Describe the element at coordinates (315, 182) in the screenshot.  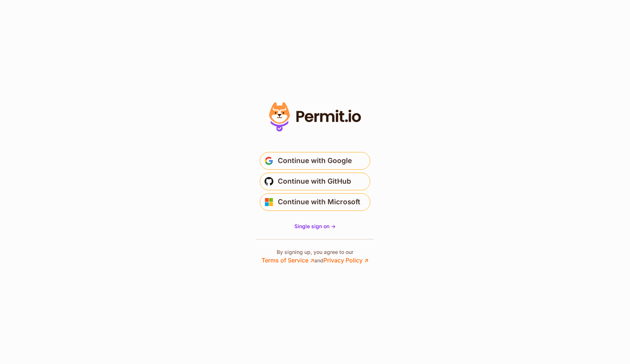
I see `span: Continue with GitHub` at that location.